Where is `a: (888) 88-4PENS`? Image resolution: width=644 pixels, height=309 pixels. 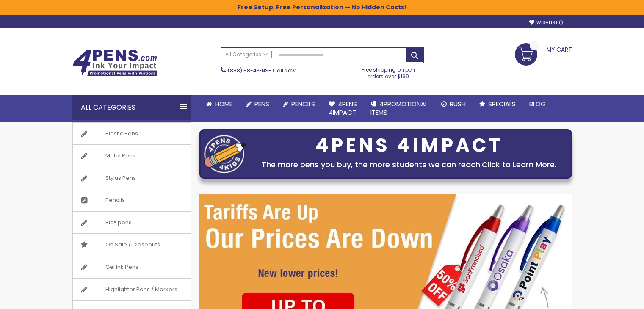
a: (888) 88-4PENS is located at coordinates (248, 70).